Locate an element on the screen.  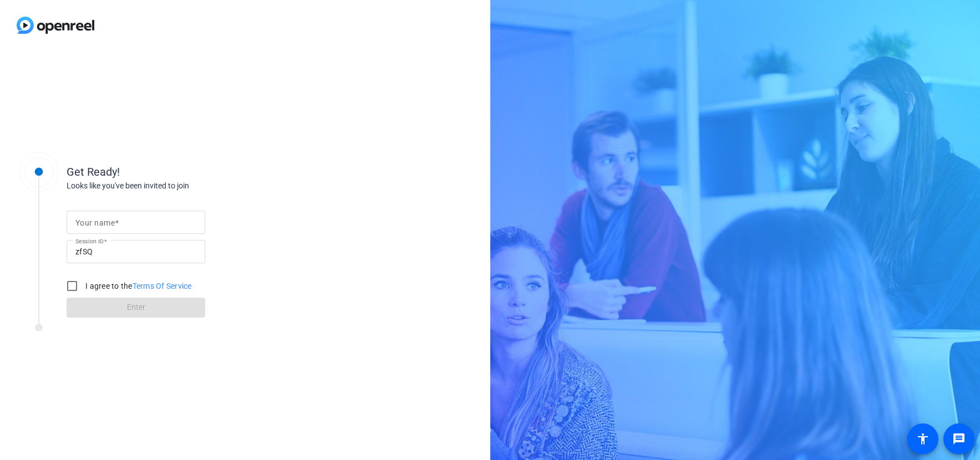
div: Get Ready! is located at coordinates (178, 172).